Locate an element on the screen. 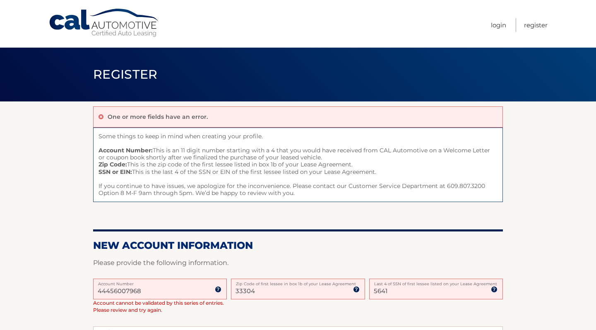  p: Please provide the following information. is located at coordinates (298, 263).